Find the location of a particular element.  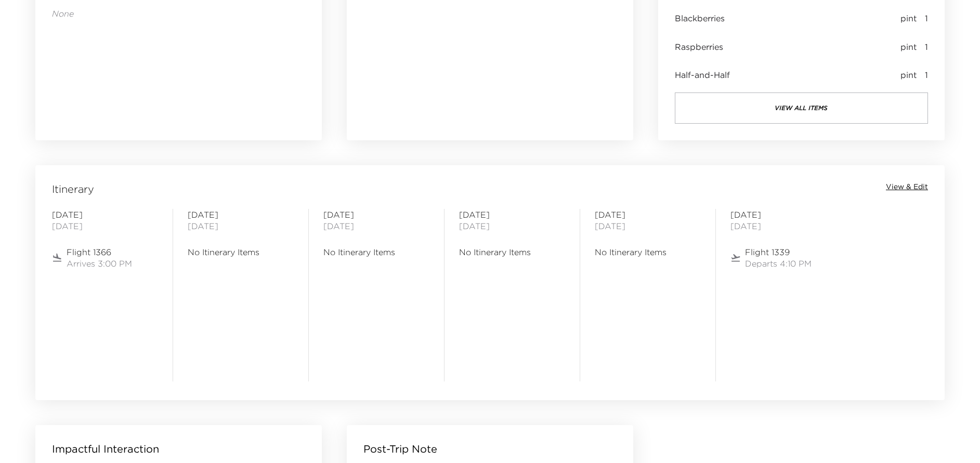

p: Impactful Interaction is located at coordinates (106, 449).